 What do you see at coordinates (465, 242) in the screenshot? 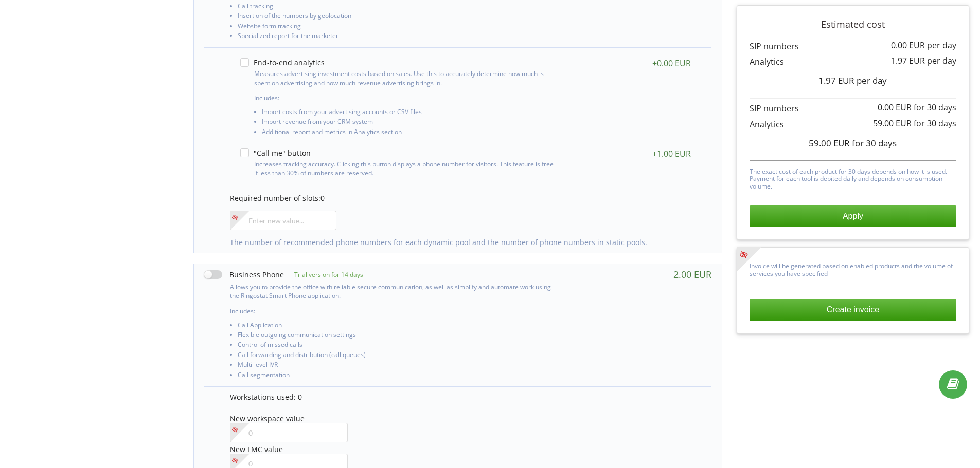
I see `p: The number of recommended phone numbers for each dynamic pool and the number of phone numbers in ...` at bounding box center [465, 242].